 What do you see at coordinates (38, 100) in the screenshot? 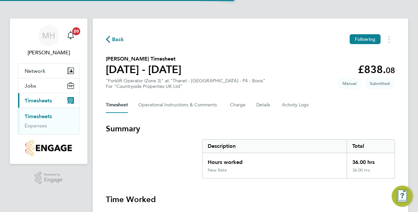
I see `span: Timesheets` at bounding box center [38, 100].